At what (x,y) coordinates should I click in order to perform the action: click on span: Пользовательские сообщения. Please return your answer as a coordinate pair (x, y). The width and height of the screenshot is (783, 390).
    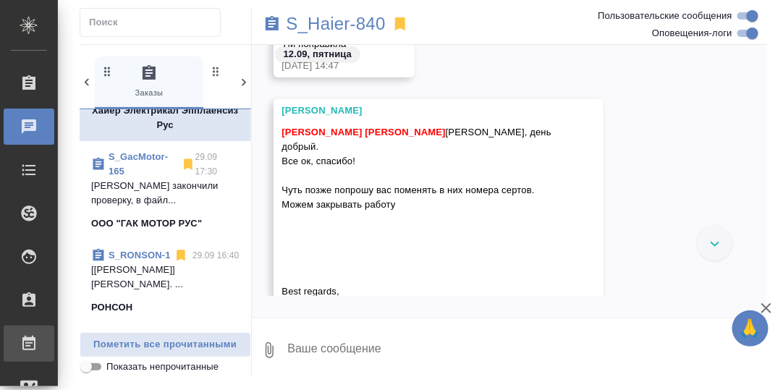
    Looking at the image, I should click on (665, 16).